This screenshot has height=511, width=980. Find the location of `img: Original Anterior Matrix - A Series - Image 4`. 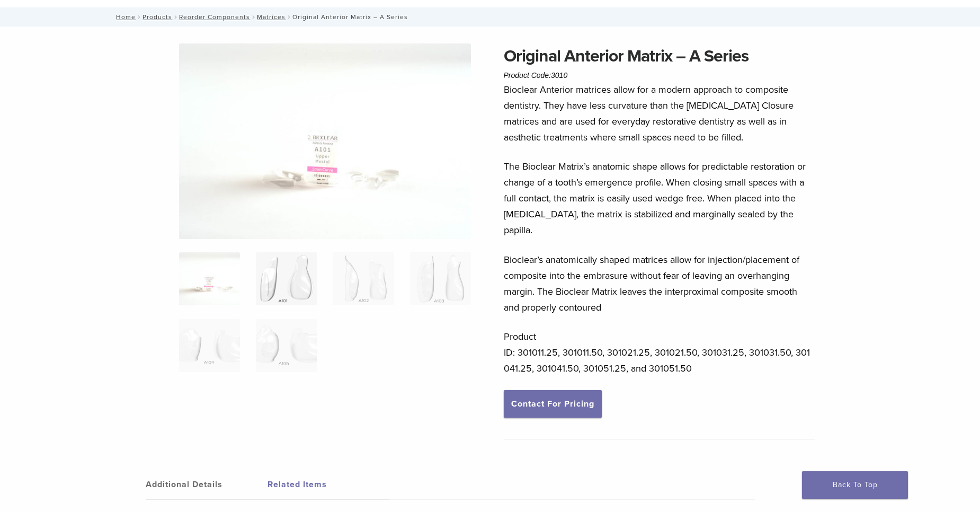

img: Original Anterior Matrix - A Series - Image 4 is located at coordinates (440, 279).